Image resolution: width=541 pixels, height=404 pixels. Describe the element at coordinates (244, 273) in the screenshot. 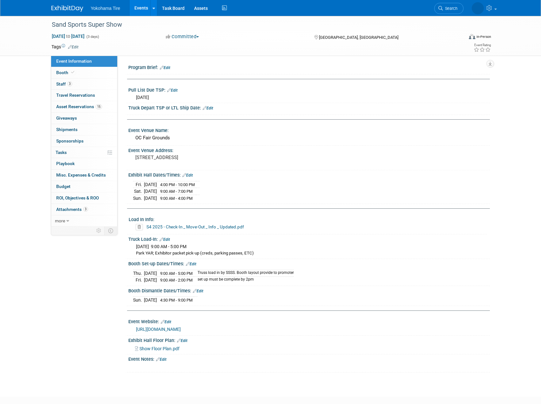

I see `td: Truss load in by SSSS. Booth layout provide to promoter` at that location.